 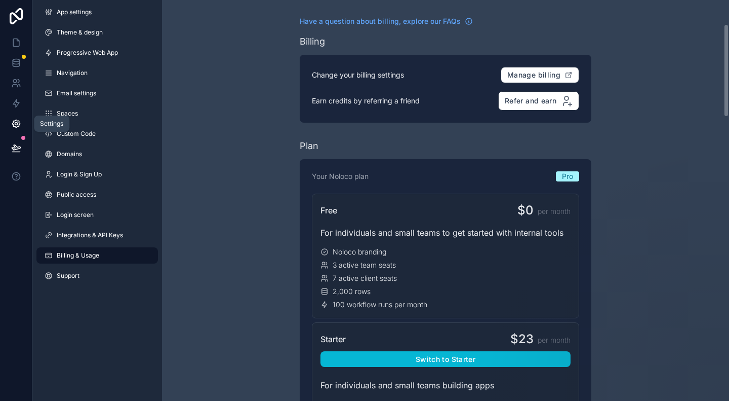 I want to click on span: per month, so click(x=554, y=211).